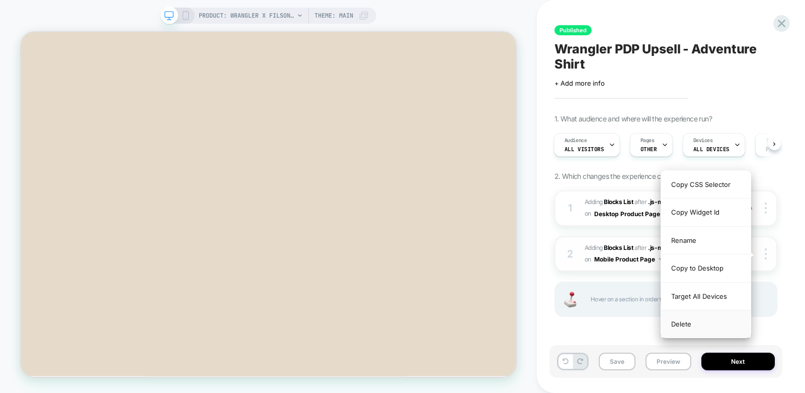 This screenshot has width=805, height=393. I want to click on button: Mobile Product Page, so click(629, 259).